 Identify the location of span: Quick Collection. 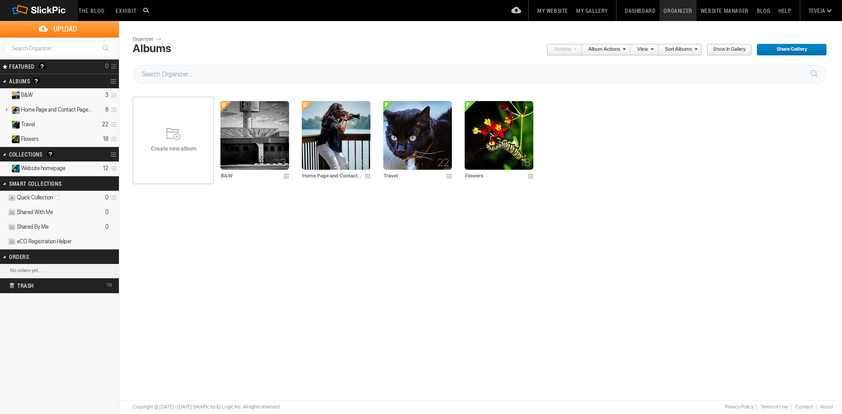
(40, 198).